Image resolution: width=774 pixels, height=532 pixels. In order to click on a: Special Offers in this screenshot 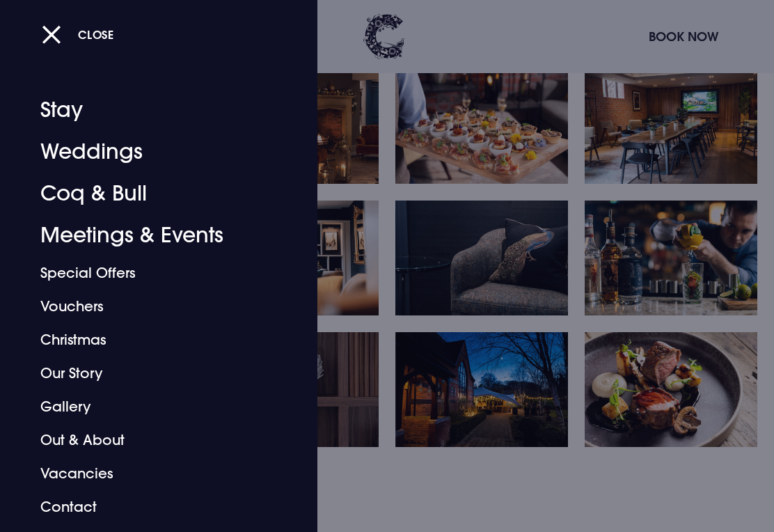, I will do `click(149, 273)`.